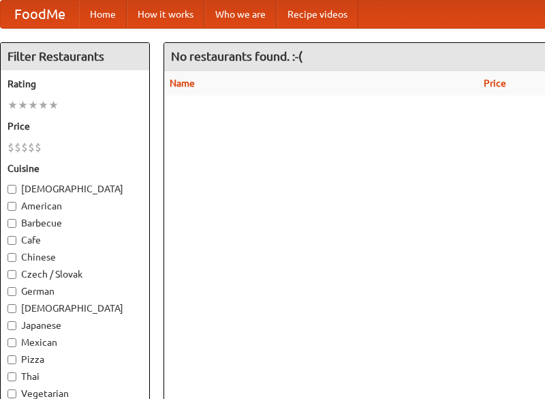 The image size is (545, 399). I want to click on label: Czech / Slovak, so click(75, 274).